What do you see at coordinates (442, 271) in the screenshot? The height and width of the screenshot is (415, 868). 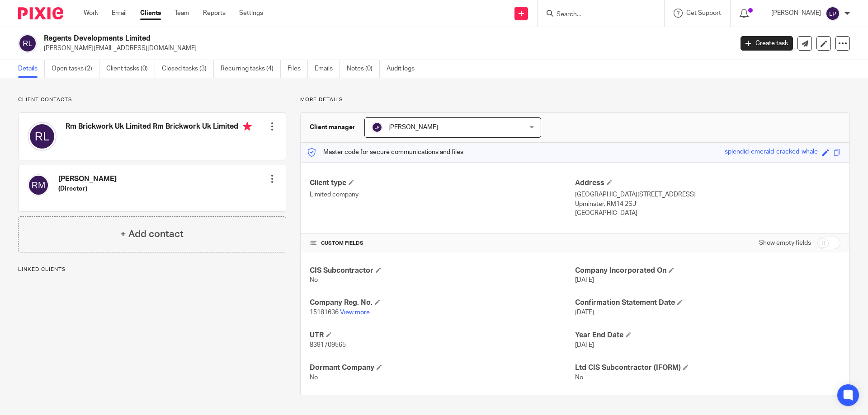 I see `h4: CIS Subcontractor` at bounding box center [442, 271].